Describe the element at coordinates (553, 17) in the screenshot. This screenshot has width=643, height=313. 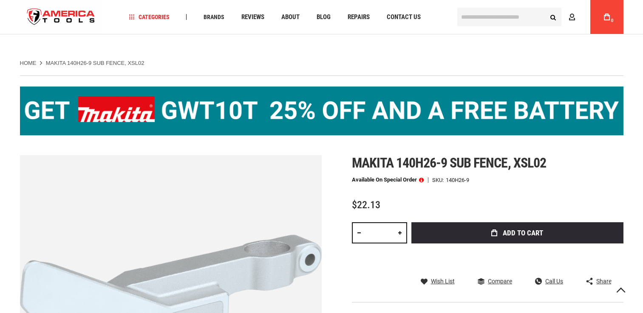
I see `button: Search` at that location.